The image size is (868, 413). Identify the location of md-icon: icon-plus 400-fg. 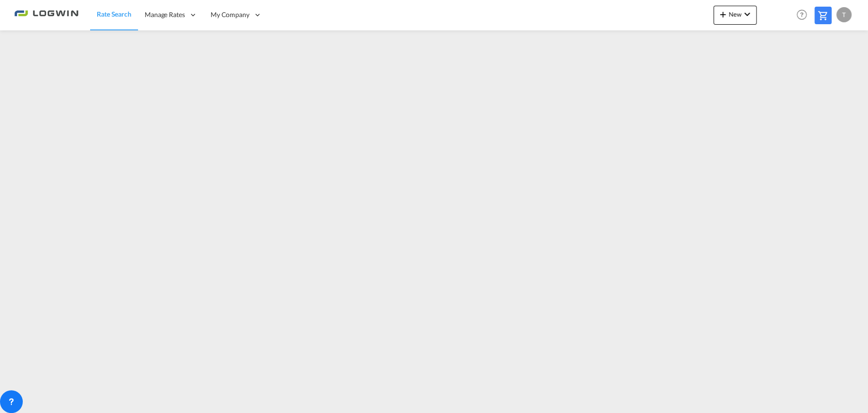
(723, 15).